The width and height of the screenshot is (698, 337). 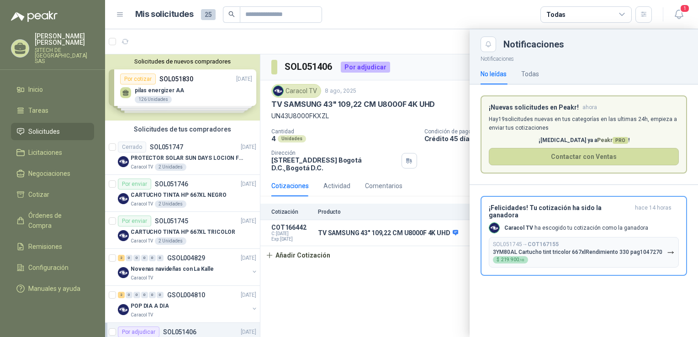 I want to click on span: Solicitudes, so click(x=44, y=132).